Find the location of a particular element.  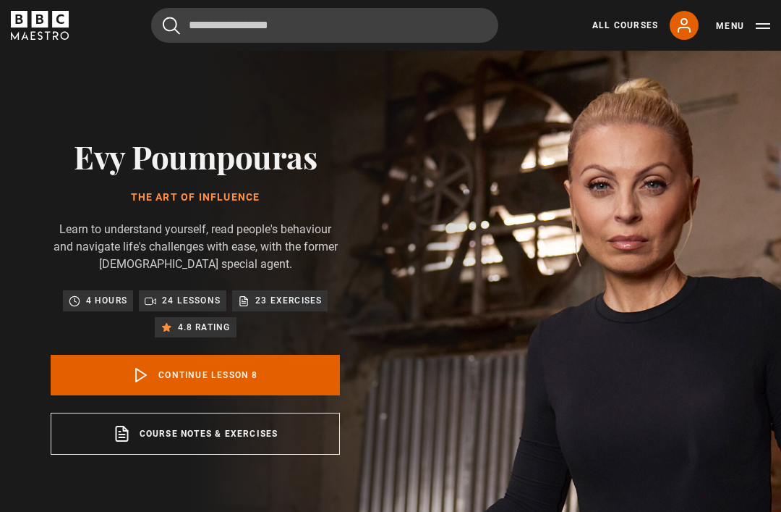

a: All Courses is located at coordinates (625, 25).